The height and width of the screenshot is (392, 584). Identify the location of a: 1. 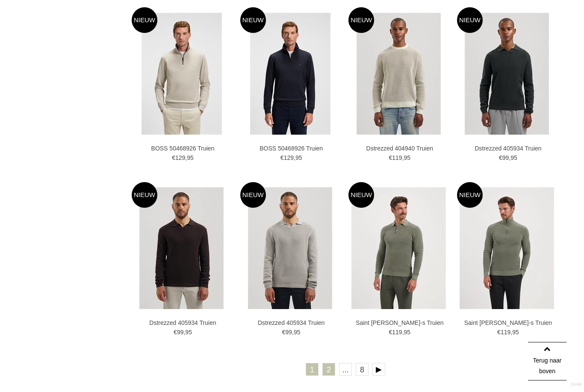
(312, 370).